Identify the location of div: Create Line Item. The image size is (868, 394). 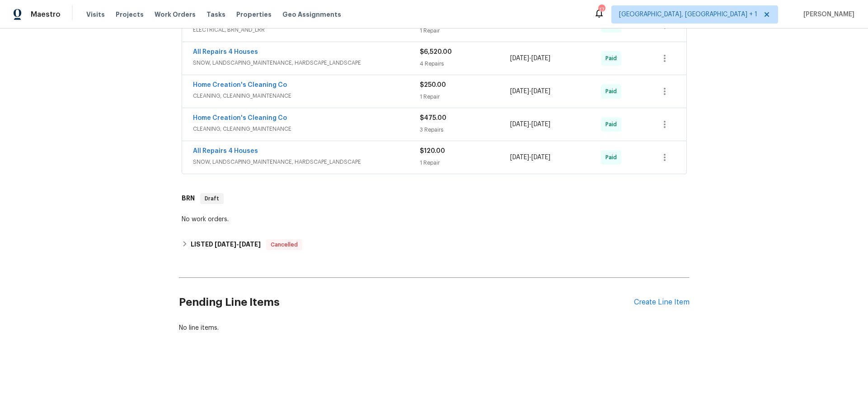
(662, 302).